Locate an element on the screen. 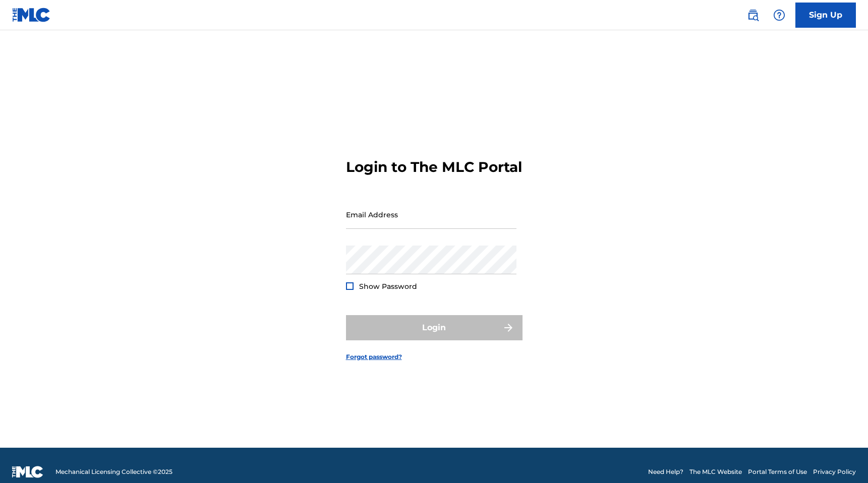 The width and height of the screenshot is (868, 483). a: Privacy Policy is located at coordinates (835, 472).